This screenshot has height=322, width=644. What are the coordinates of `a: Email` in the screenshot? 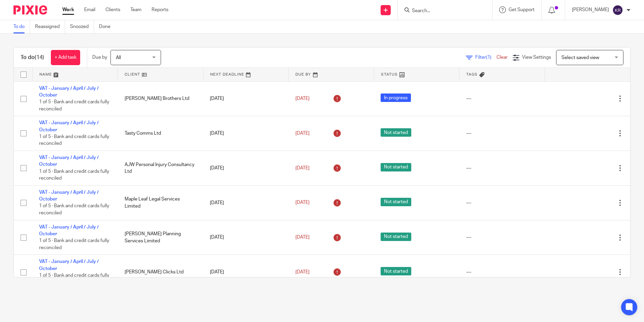 It's located at (89, 10).